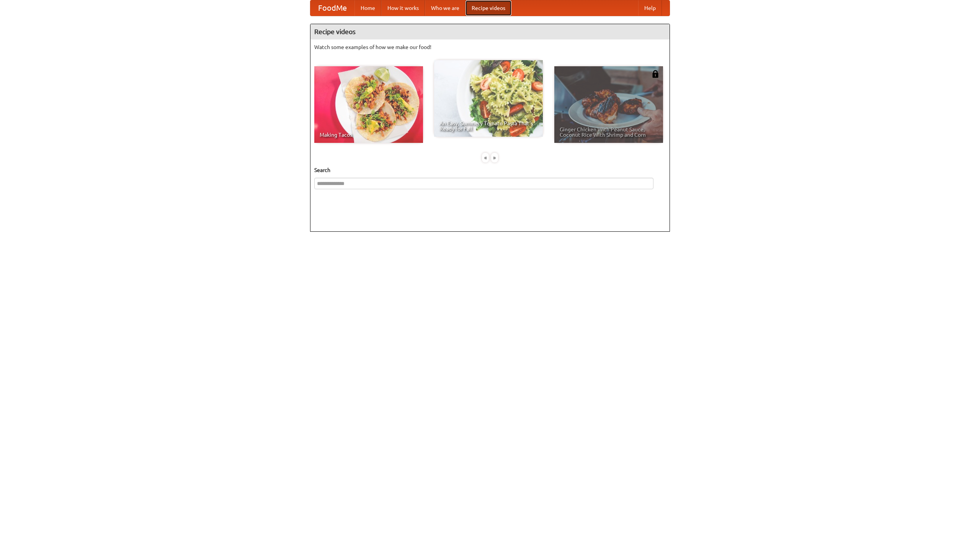 The width and height of the screenshot is (980, 542). What do you see at coordinates (490, 31) in the screenshot?
I see `h4: Recipe videos` at bounding box center [490, 31].